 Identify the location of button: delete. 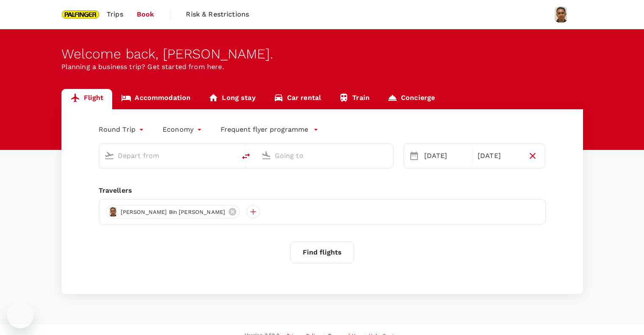
(246, 156).